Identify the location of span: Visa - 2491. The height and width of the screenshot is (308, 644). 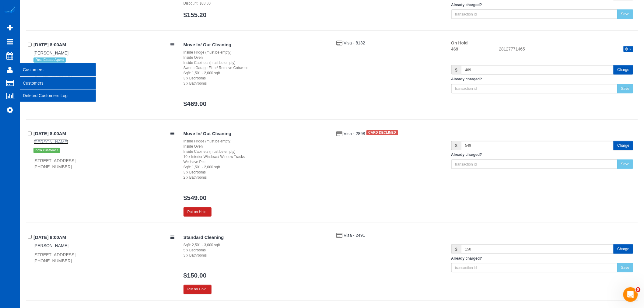
(354, 235).